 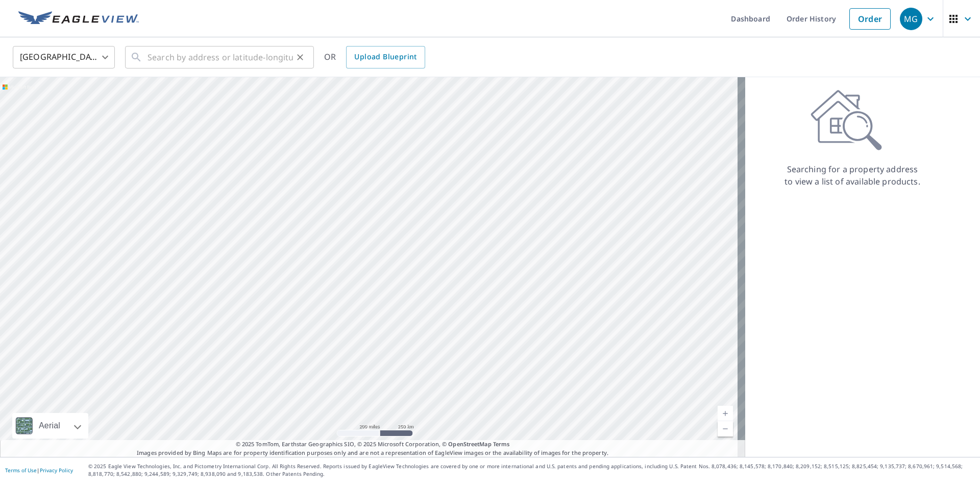 I want to click on a: OpenStreetMap, so click(x=470, y=444).